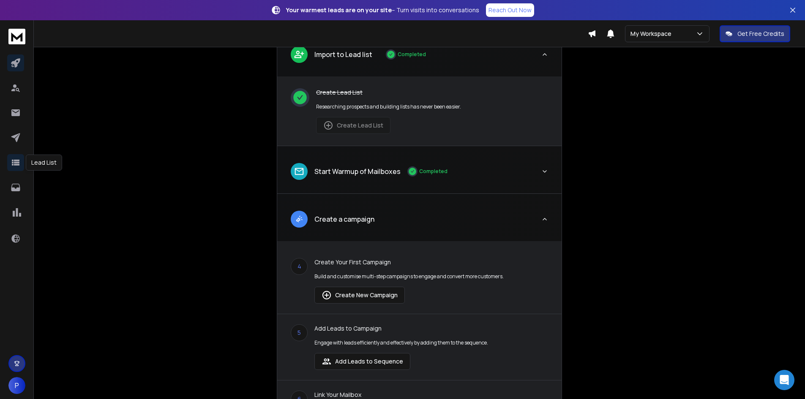 This screenshot has width=805, height=399. I want to click on div: Lead List, so click(44, 163).